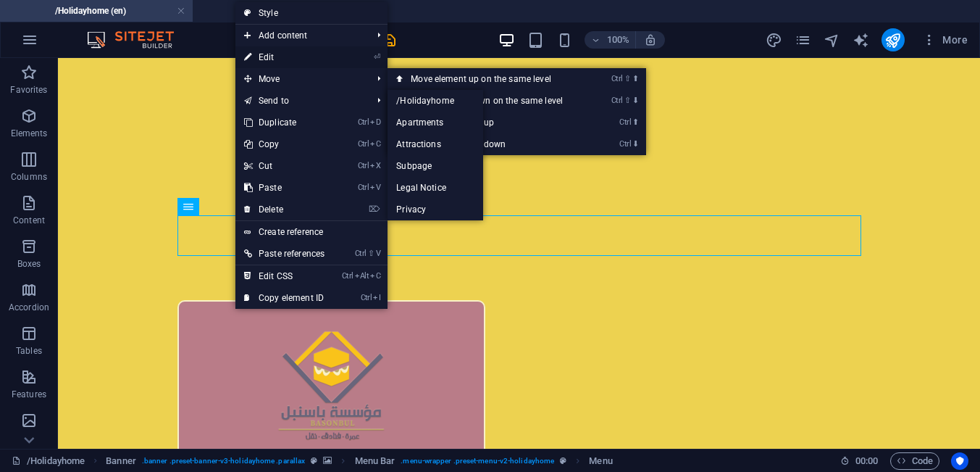 This screenshot has width=980, height=472. Describe the element at coordinates (362, 275) in the screenshot. I see `i: Alt` at that location.